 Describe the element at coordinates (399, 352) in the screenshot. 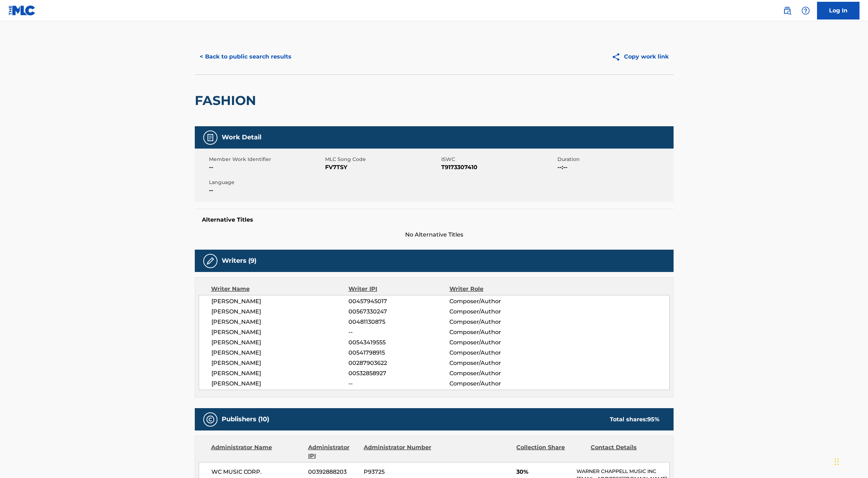

I see `span: 00541798915` at that location.